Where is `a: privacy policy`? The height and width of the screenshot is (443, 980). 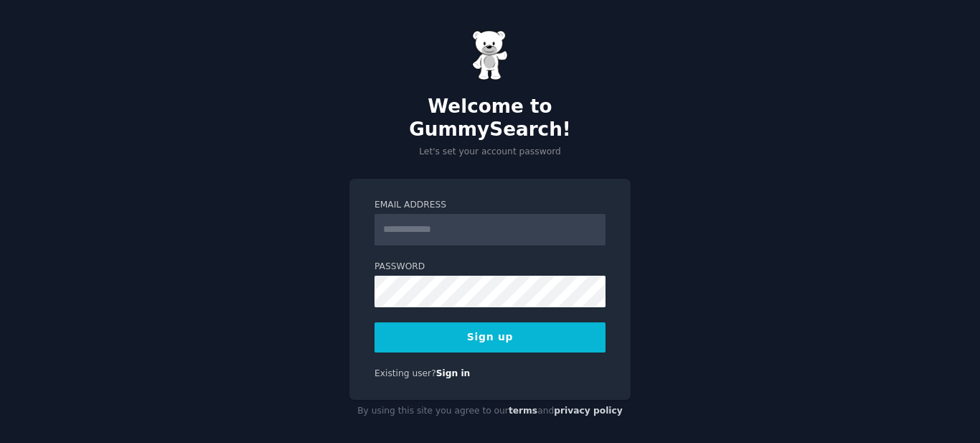
a: privacy policy is located at coordinates (589, 410).